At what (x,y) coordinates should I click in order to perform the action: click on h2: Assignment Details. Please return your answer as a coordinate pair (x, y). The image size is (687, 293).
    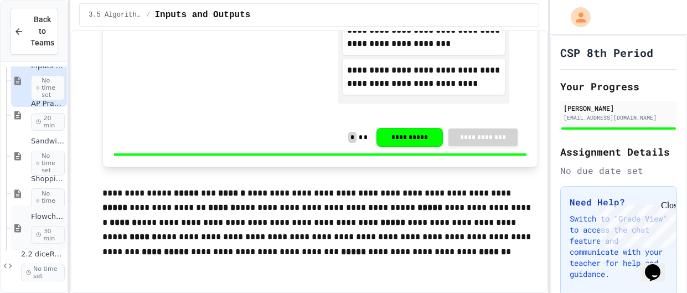
    Looking at the image, I should click on (618, 152).